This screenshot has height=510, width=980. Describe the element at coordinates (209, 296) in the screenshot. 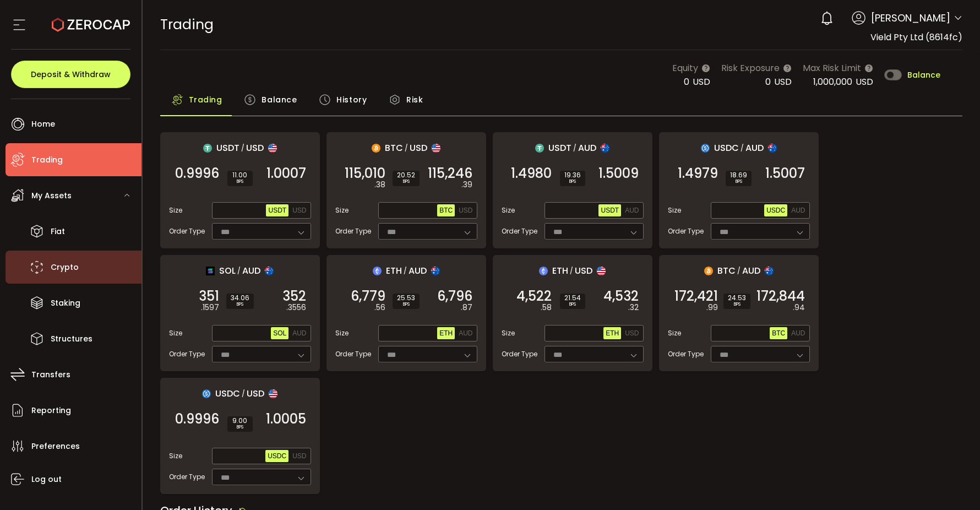

I see `span: 351` at that location.